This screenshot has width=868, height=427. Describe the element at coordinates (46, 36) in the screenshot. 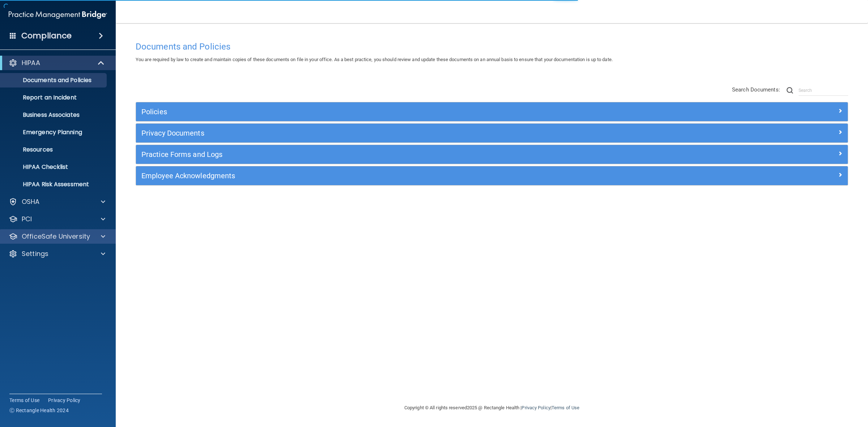

I see `h4: Compliance` at that location.